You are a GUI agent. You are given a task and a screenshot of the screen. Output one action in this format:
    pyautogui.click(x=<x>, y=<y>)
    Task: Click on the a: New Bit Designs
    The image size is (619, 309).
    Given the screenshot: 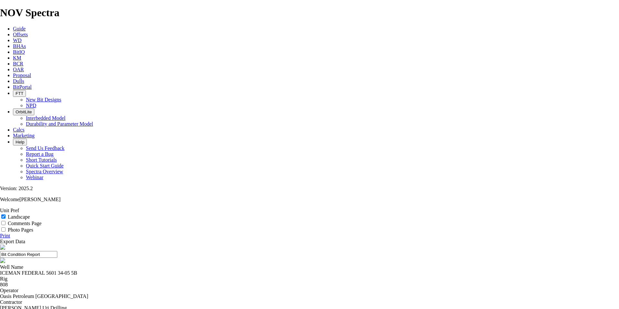 What is the action you would take?
    pyautogui.click(x=43, y=99)
    